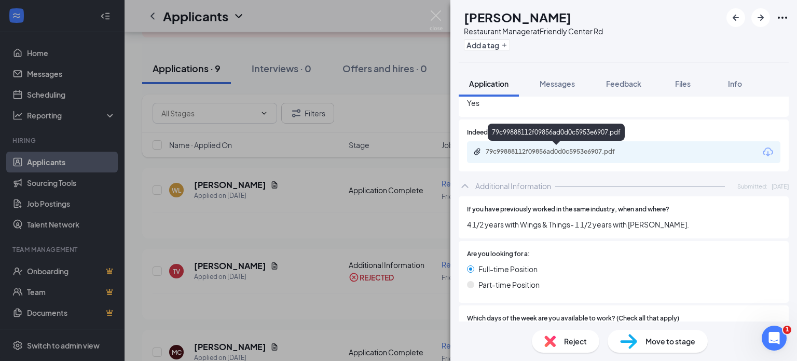 The image size is (797, 361). What do you see at coordinates (683, 84) in the screenshot?
I see `span: Files` at bounding box center [683, 84].